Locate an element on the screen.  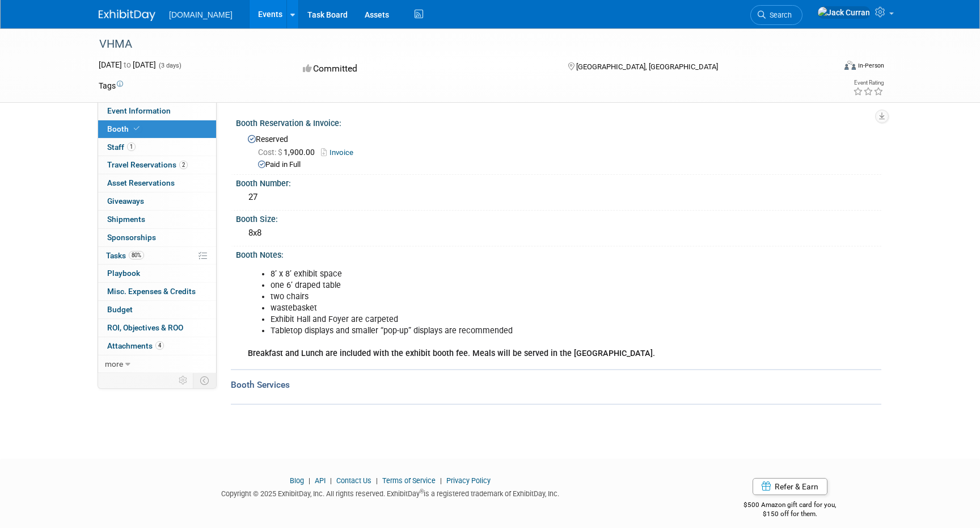
span: Asset Reservations is located at coordinates (141, 183).